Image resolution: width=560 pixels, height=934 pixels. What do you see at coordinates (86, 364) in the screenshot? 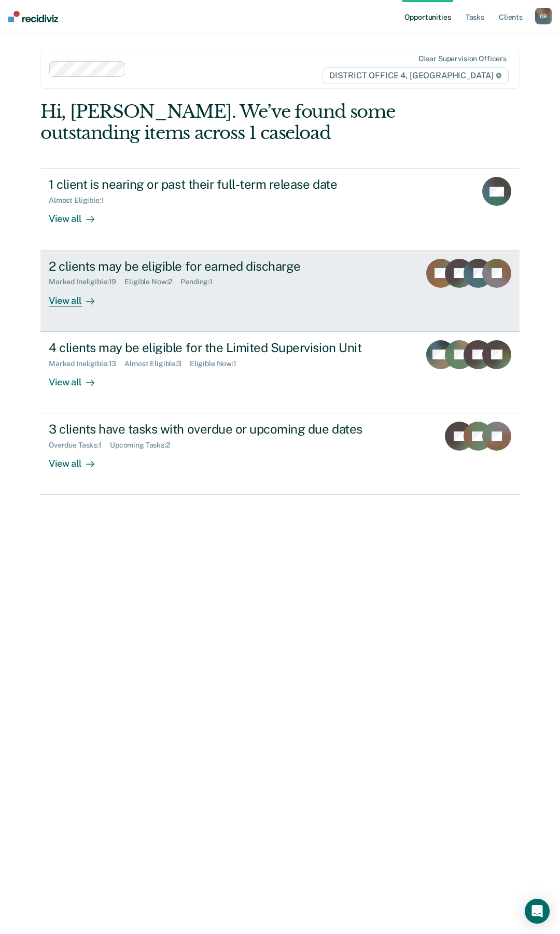
I see `div: Marked Ineligible : 13` at bounding box center [86, 364].